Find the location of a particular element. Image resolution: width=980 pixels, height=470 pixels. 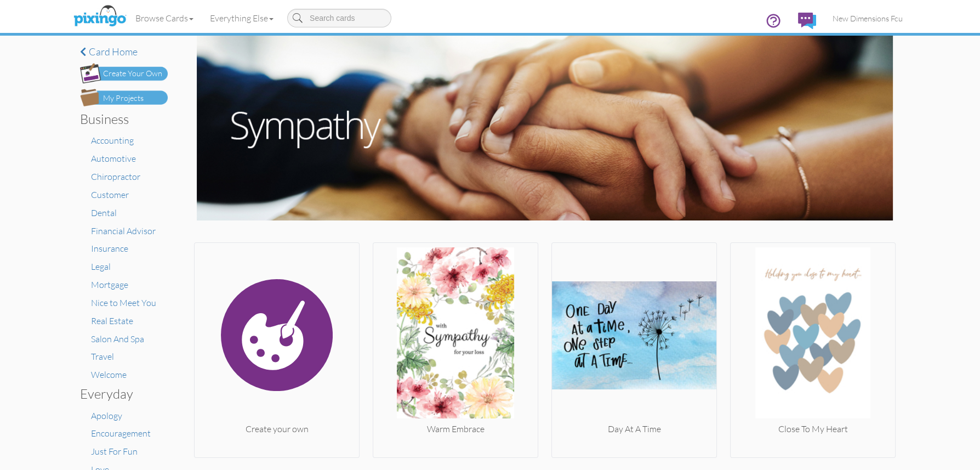

span: Salon And Spa is located at coordinates (118, 339).